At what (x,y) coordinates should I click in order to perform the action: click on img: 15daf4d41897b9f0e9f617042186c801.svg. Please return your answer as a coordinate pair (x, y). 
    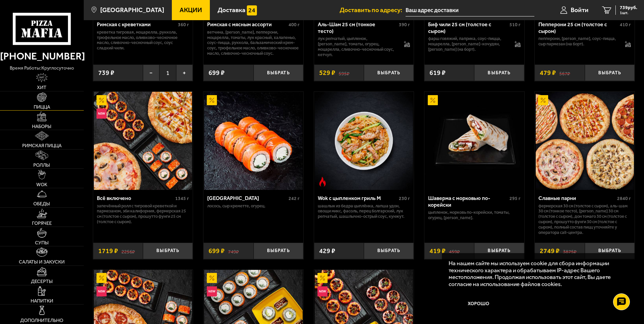
    Looking at the image, I should click on (252, 11).